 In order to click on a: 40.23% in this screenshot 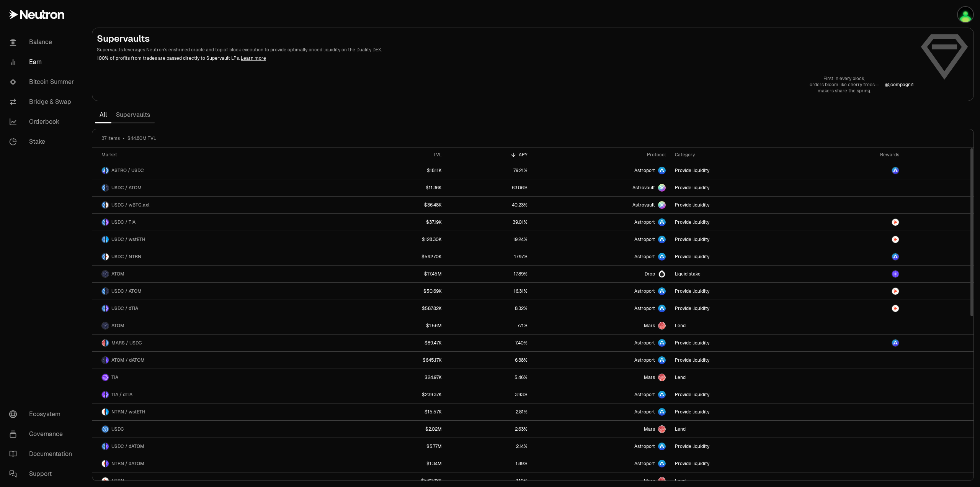, I will do `click(489, 205)`.